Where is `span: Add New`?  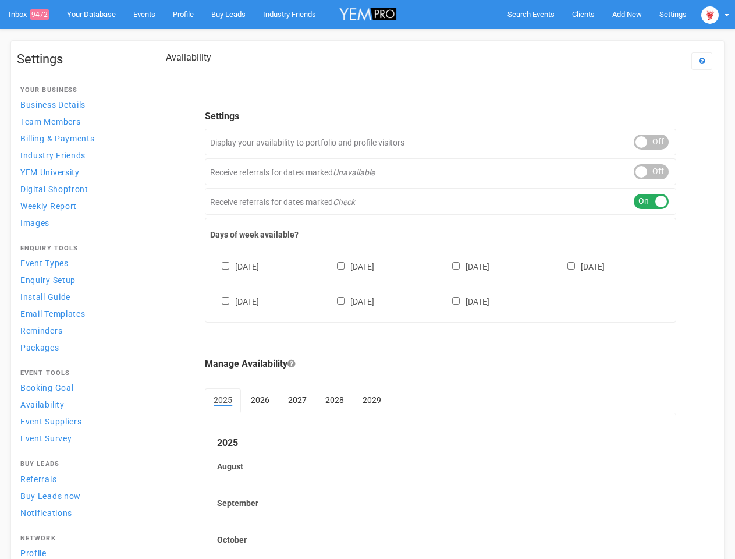 span: Add New is located at coordinates (627, 14).